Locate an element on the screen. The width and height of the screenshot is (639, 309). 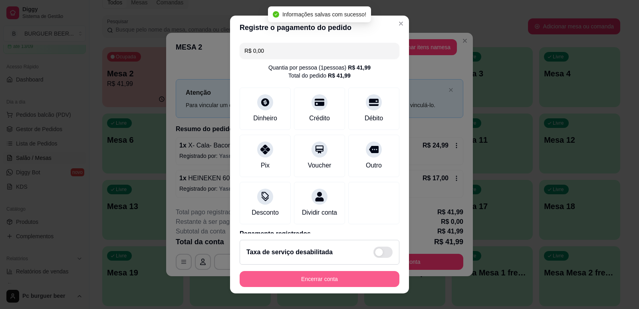
button: Encerrar conta is located at coordinates (319, 279).